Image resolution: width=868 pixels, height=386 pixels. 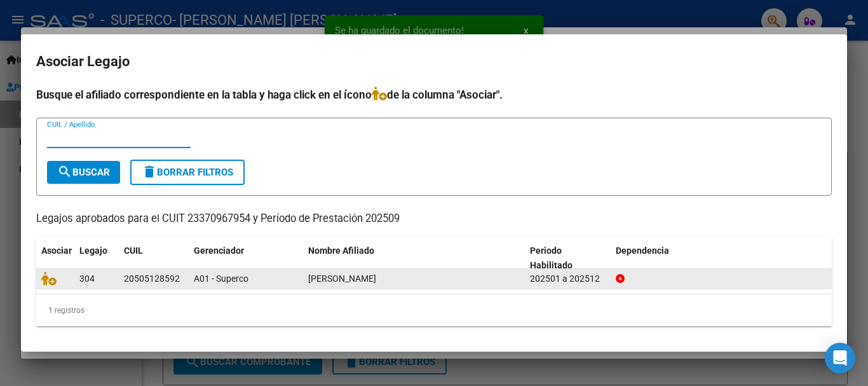 I want to click on span: Asociar, so click(x=57, y=250).